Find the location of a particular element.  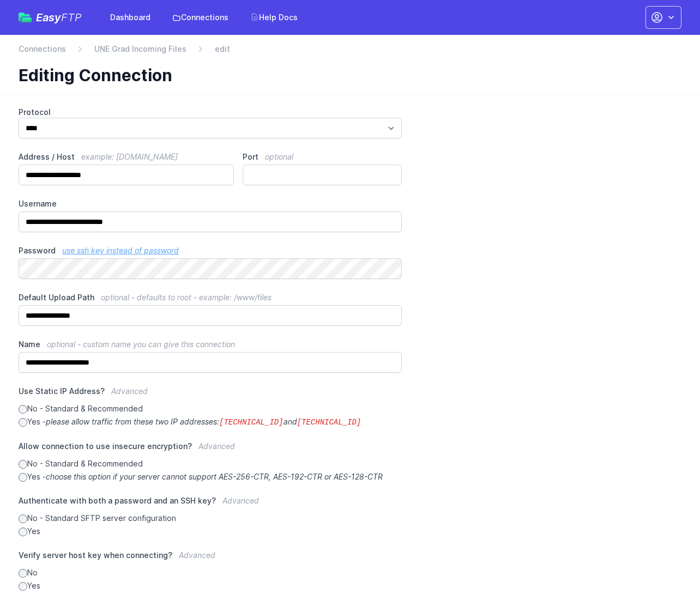

label: Address / Host is located at coordinates (126, 157).